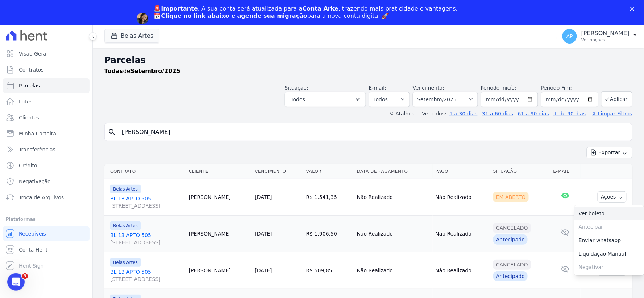  Describe the element at coordinates (329, 233) in the screenshot. I see `td: R$ 1.906,50` at that location.